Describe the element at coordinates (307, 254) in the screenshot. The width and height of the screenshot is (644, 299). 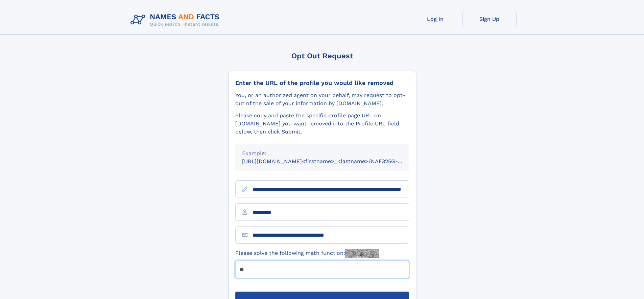
I see `label: Please solve the following math function:` at that location.